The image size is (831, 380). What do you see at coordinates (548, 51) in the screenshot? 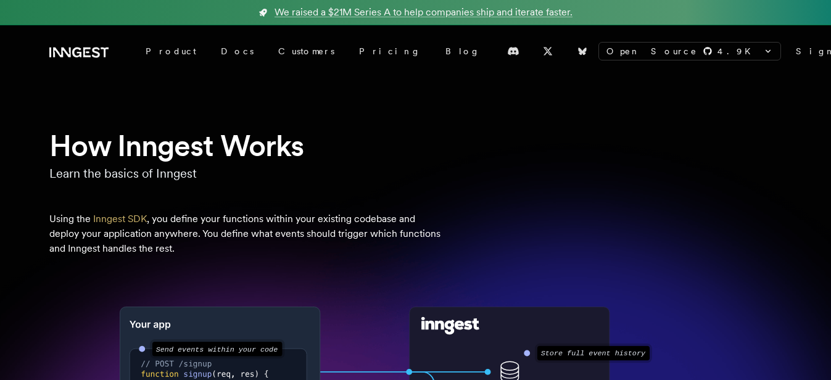
I see `a: X` at bounding box center [548, 51].